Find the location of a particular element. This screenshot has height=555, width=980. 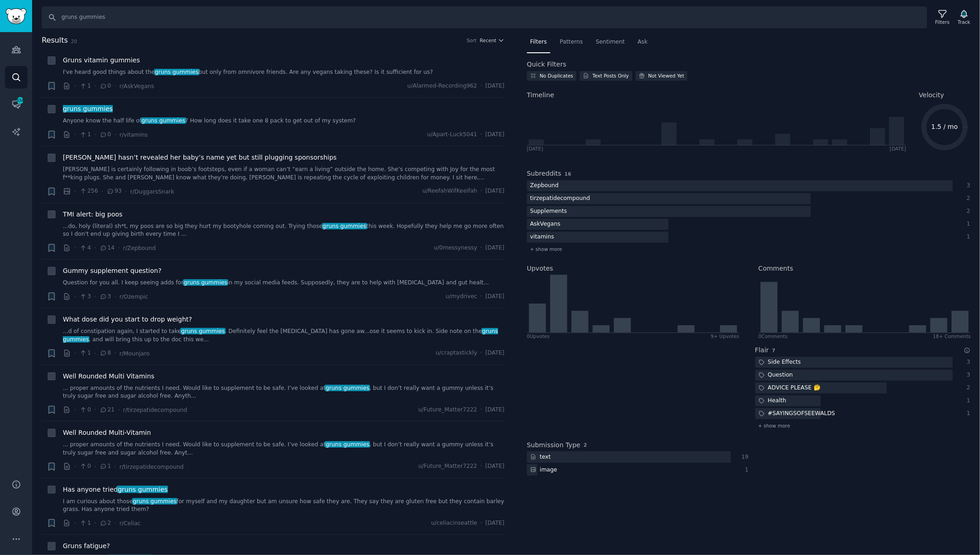

span: Gruns fatigue? is located at coordinates (86, 546).